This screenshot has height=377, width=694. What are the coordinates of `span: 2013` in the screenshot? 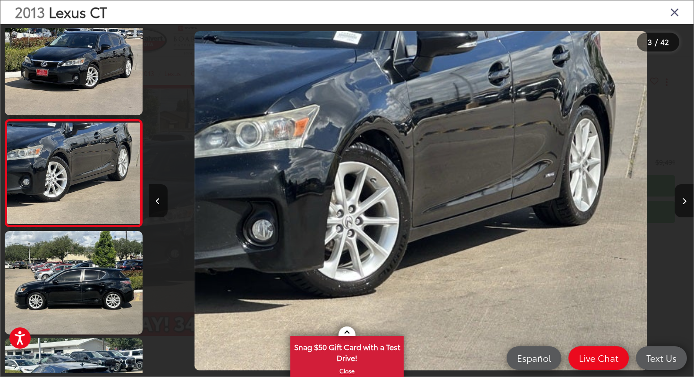 It's located at (30, 11).